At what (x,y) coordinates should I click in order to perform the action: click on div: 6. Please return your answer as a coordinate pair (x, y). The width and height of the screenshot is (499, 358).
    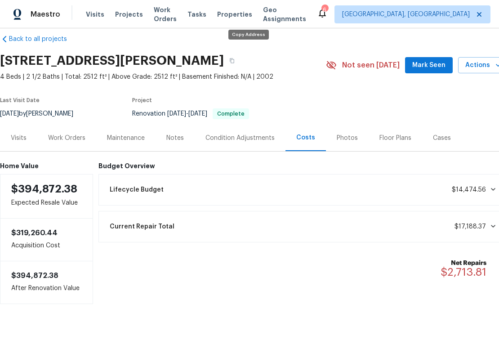
    Looking at the image, I should click on (324, 10).